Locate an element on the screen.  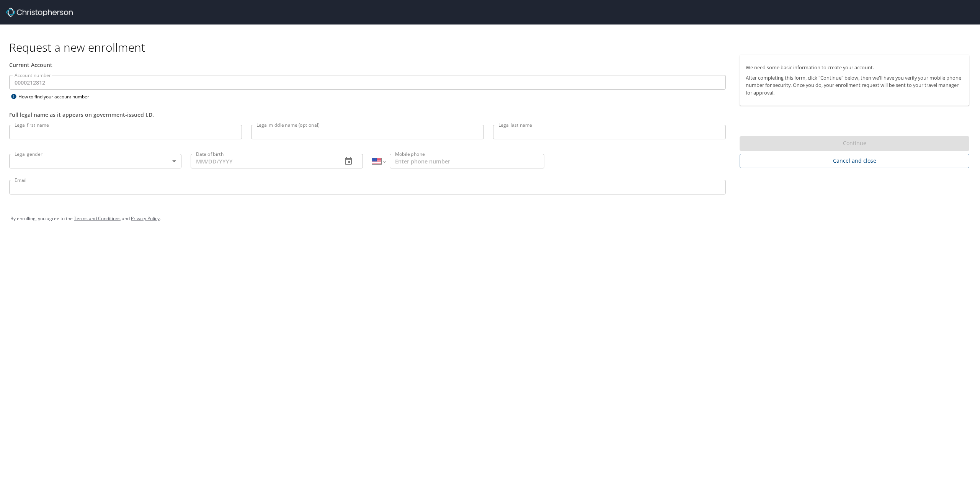
input: Enter phone number is located at coordinates (467, 161).